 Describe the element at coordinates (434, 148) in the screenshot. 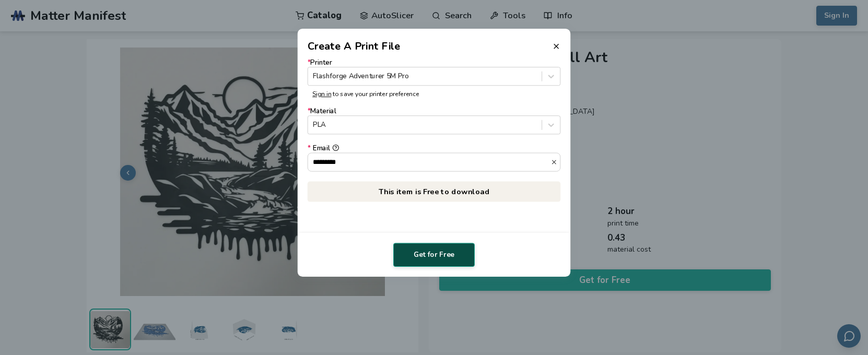

I see `div: Email` at that location.